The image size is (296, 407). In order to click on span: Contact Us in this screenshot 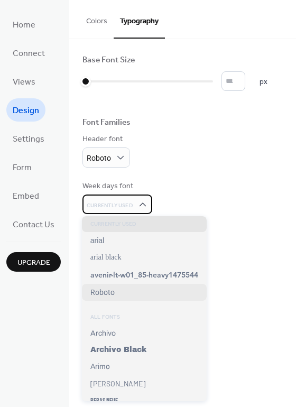, I will do `click(33, 225)`.